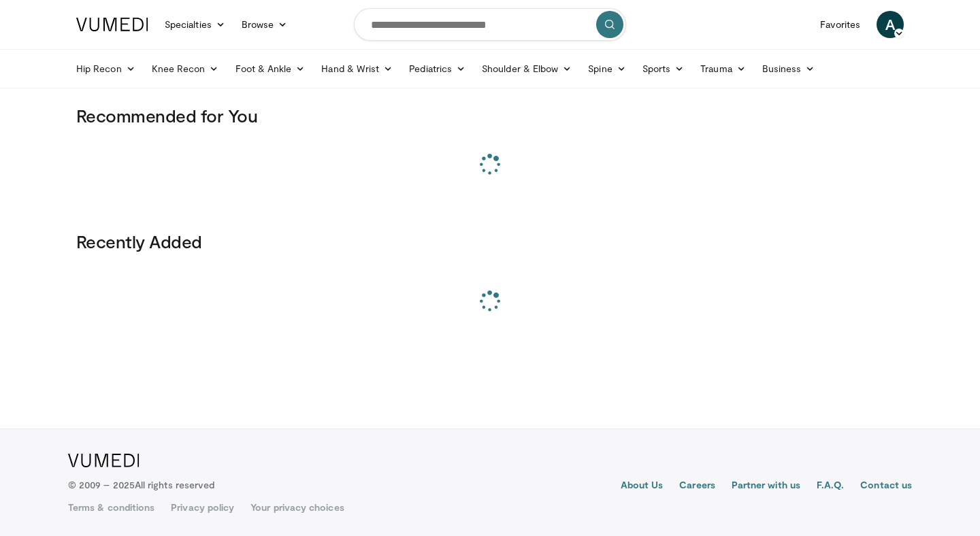  Describe the element at coordinates (697, 486) in the screenshot. I see `a: Careers` at that location.